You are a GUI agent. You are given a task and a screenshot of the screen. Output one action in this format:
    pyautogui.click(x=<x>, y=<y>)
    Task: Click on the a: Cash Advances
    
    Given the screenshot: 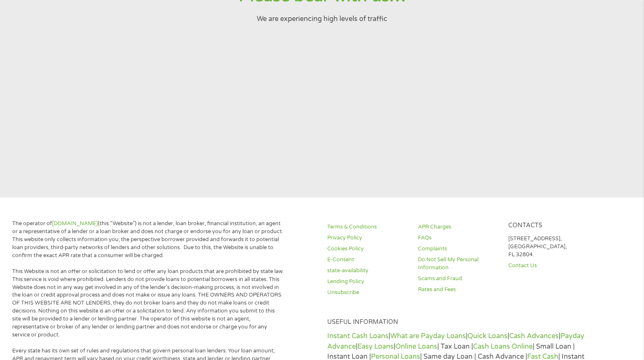 What is the action you would take?
    pyautogui.click(x=534, y=337)
    